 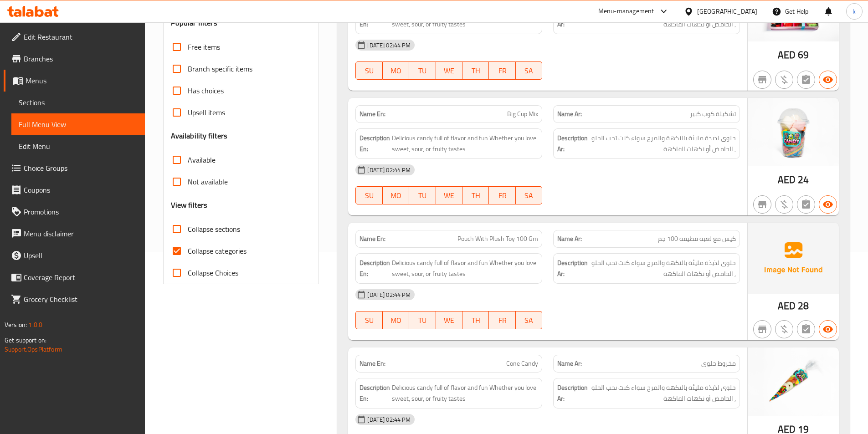 What do you see at coordinates (719, 364) in the screenshot?
I see `span: مخروط حلوى` at bounding box center [719, 364].